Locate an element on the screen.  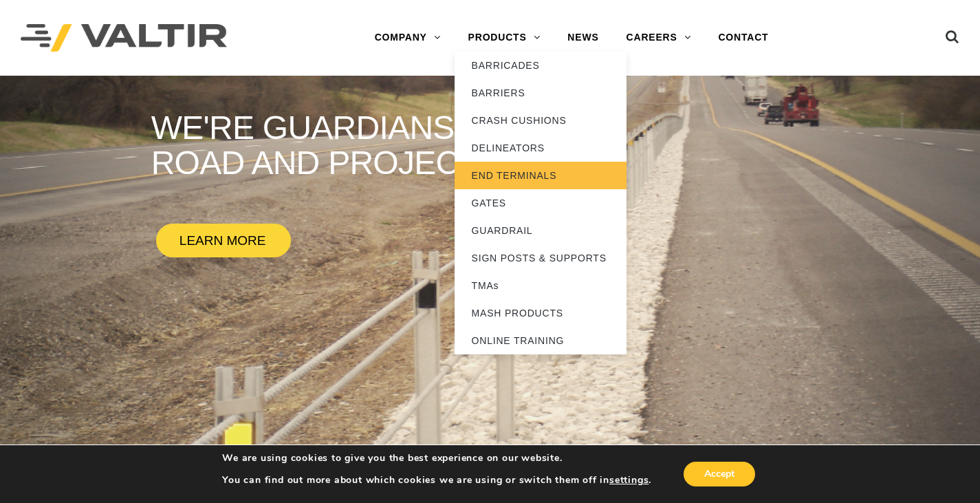
p: We are using cookies to give you the best experience on our website. is located at coordinates (436, 458).